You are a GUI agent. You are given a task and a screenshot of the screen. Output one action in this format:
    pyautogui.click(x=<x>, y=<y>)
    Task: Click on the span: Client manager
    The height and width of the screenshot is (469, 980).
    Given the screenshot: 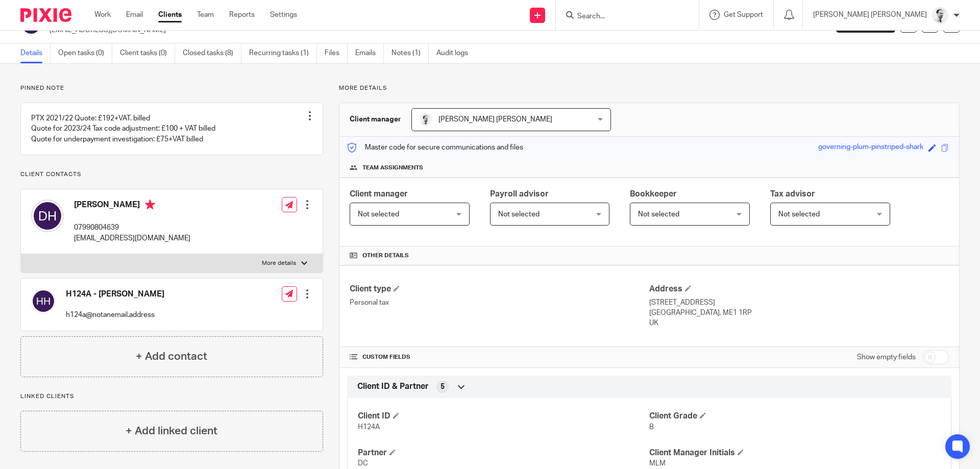 What is the action you would take?
    pyautogui.click(x=379, y=194)
    